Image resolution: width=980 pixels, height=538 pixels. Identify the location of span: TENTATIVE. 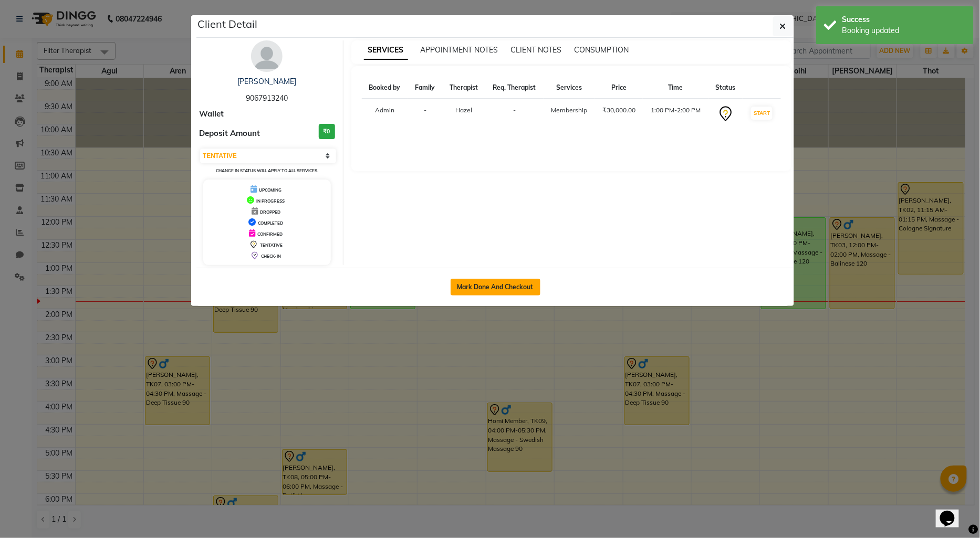
(271, 245).